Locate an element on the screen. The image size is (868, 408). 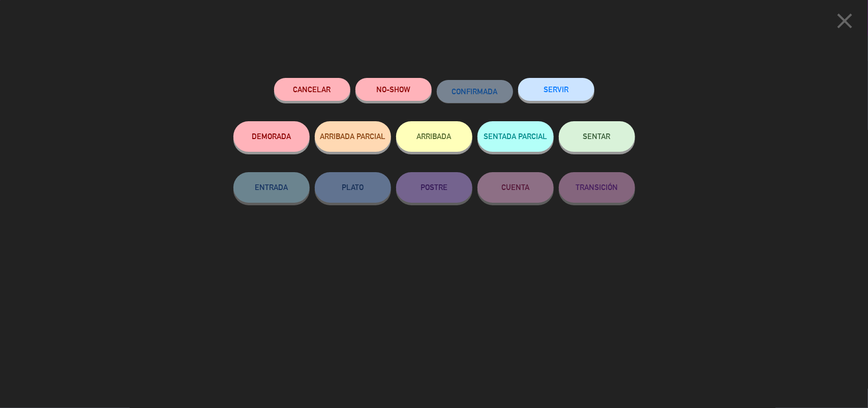
button: ARRIBADA is located at coordinates (434, 137).